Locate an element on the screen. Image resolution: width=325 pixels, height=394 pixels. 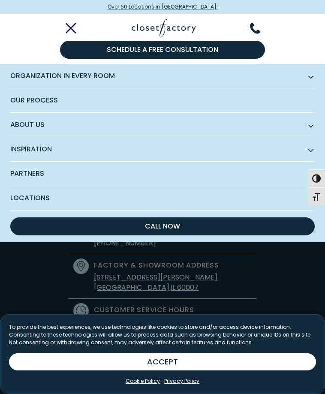
a: Our Process is located at coordinates (163, 100).